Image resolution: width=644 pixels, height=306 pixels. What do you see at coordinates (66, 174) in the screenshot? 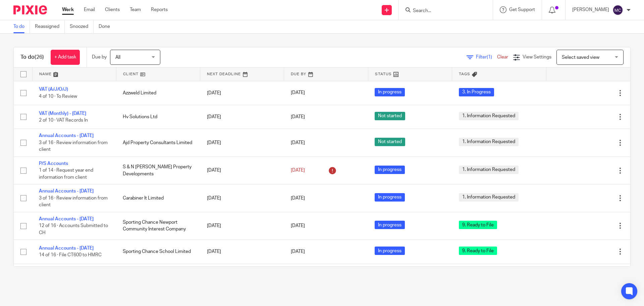
I see `span: 1 of 14 · Request year end information from client` at bounding box center [66, 174].